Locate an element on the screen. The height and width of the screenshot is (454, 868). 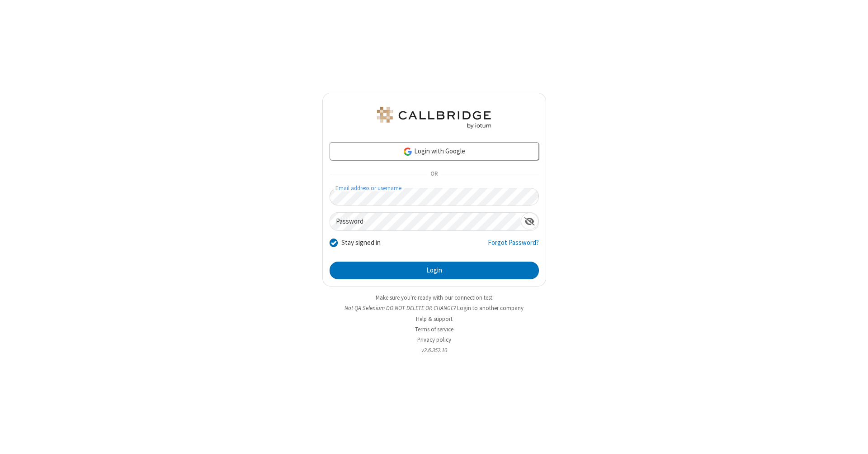
div: Show password is located at coordinates (529, 220).